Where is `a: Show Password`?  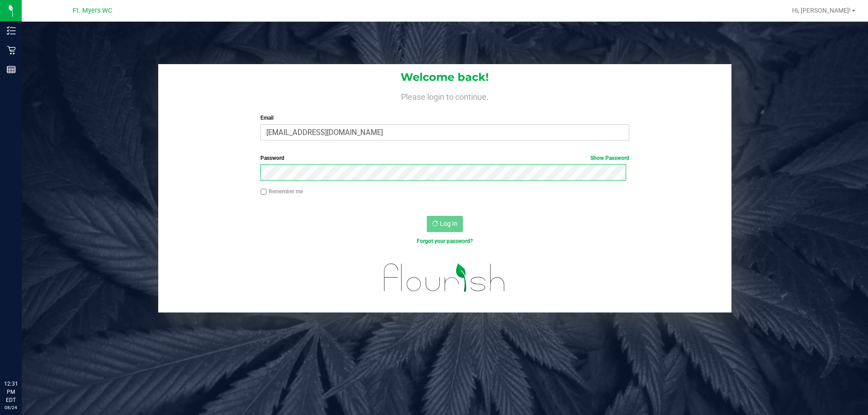 a: Show Password is located at coordinates (610, 158).